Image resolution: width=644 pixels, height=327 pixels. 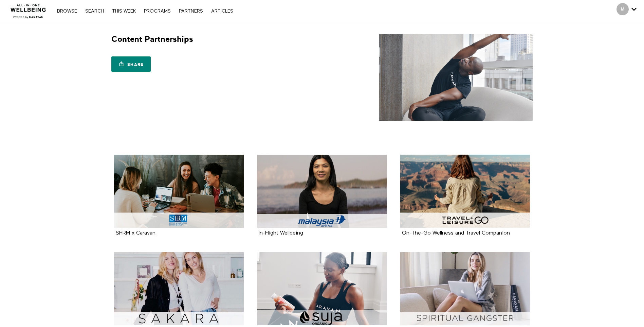 What do you see at coordinates (94, 11) in the screenshot?
I see `a: Search` at bounding box center [94, 11].